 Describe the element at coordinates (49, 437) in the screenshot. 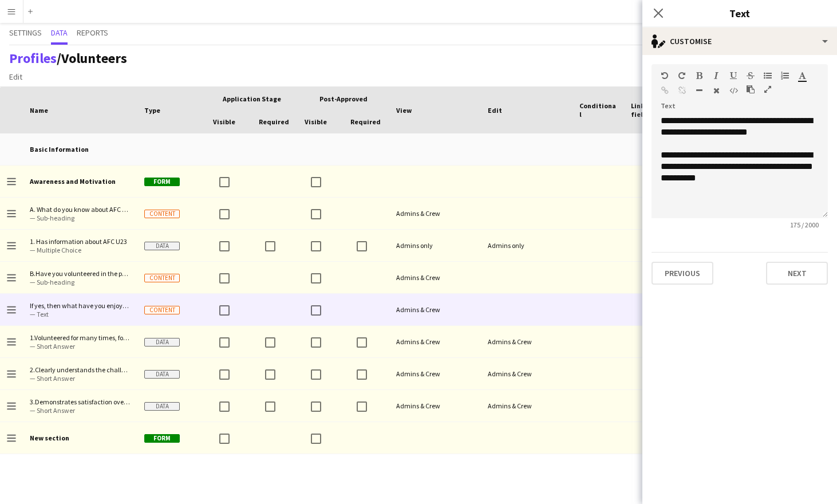

I see `b: New section` at that location.